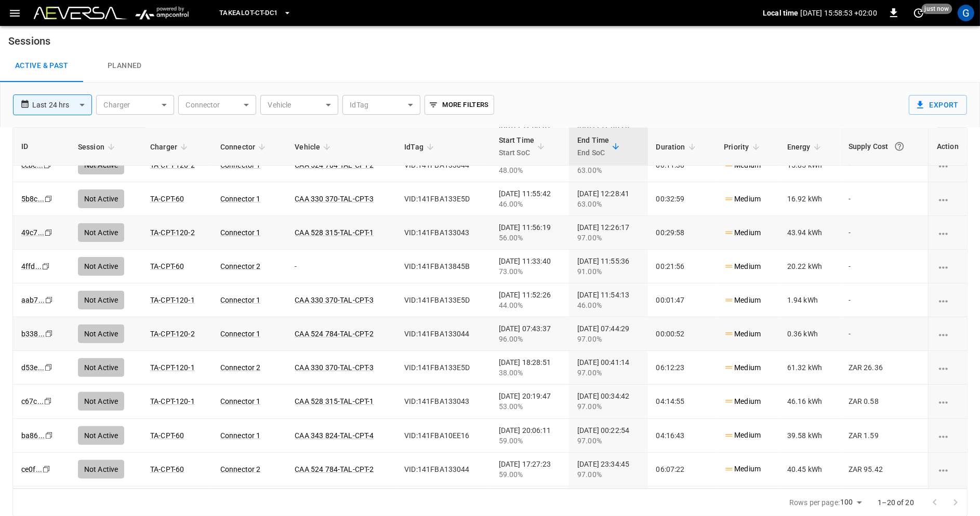  Describe the element at coordinates (884, 436) in the screenshot. I see `td: ZAR 1.59` at that location.